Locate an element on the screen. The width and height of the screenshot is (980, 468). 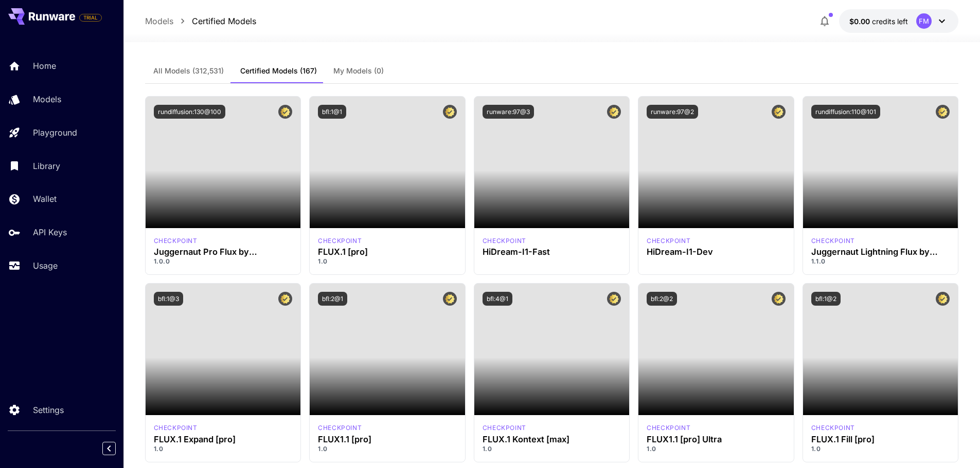
p: Settings is located at coordinates (48, 410).